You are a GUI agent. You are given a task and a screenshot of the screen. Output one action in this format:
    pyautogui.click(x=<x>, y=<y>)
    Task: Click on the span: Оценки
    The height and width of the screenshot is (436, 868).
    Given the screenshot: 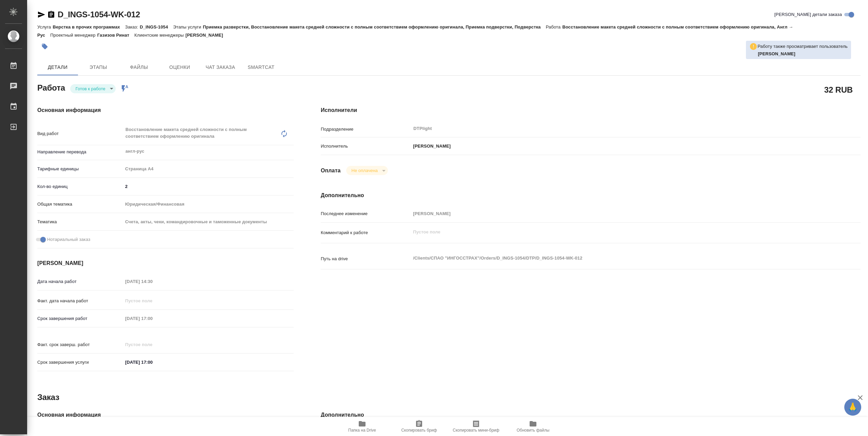 What is the action you would take?
    pyautogui.click(x=180, y=67)
    